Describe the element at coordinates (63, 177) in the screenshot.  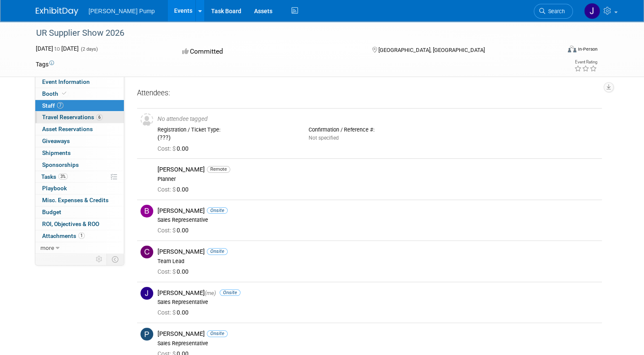
I see `span: 3%` at that location.